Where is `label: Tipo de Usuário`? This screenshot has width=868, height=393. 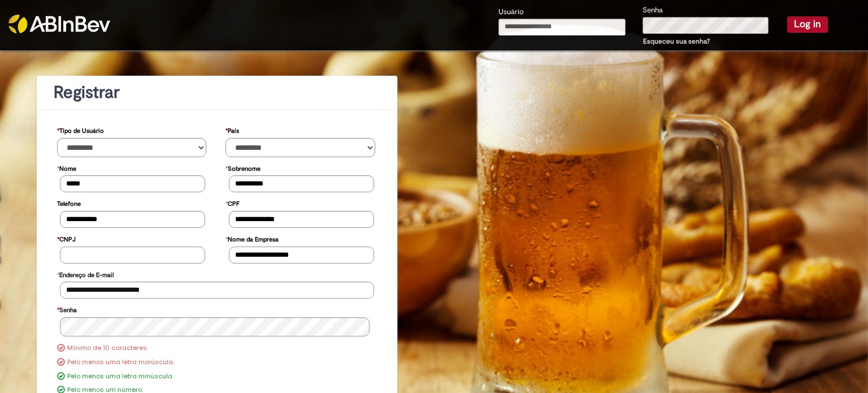 label: Tipo de Usuário is located at coordinates (80, 129).